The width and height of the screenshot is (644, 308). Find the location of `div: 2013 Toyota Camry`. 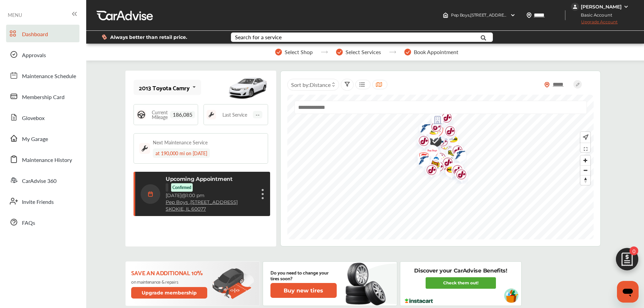

div: 2013 Toyota Camry is located at coordinates (164, 87).